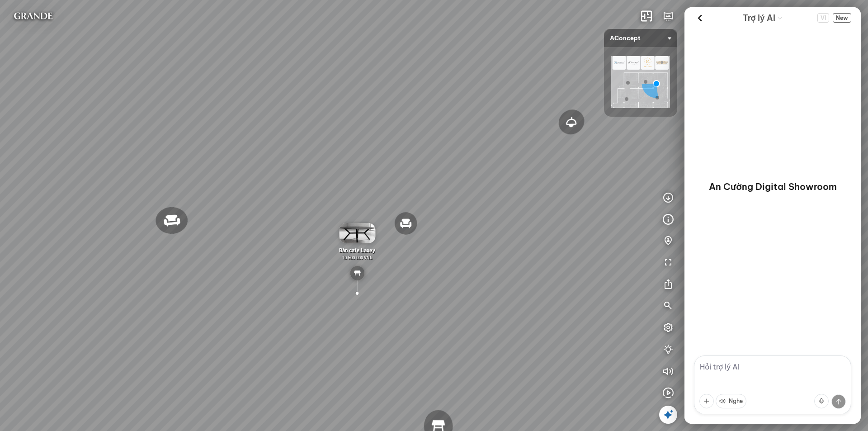  I want to click on span: 10.500.000 VND, so click(357, 257).